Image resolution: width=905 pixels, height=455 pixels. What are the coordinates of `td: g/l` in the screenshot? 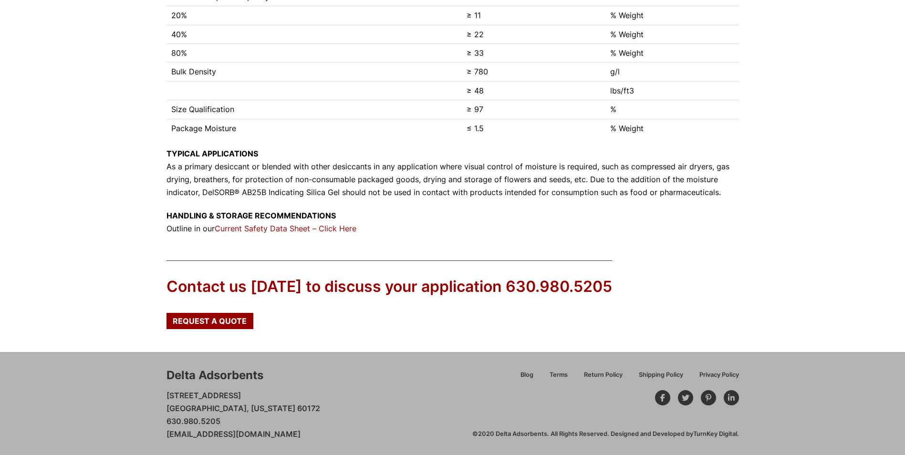 It's located at (672, 72).